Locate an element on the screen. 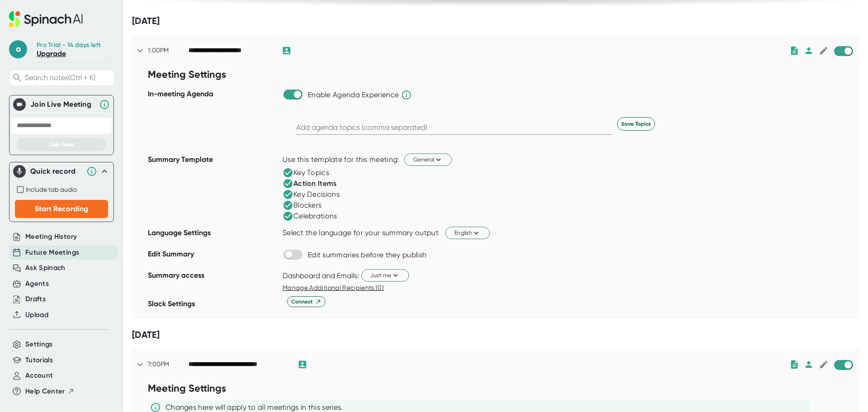 This screenshot has width=868, height=412. span: Tutorials is located at coordinates (39, 360).